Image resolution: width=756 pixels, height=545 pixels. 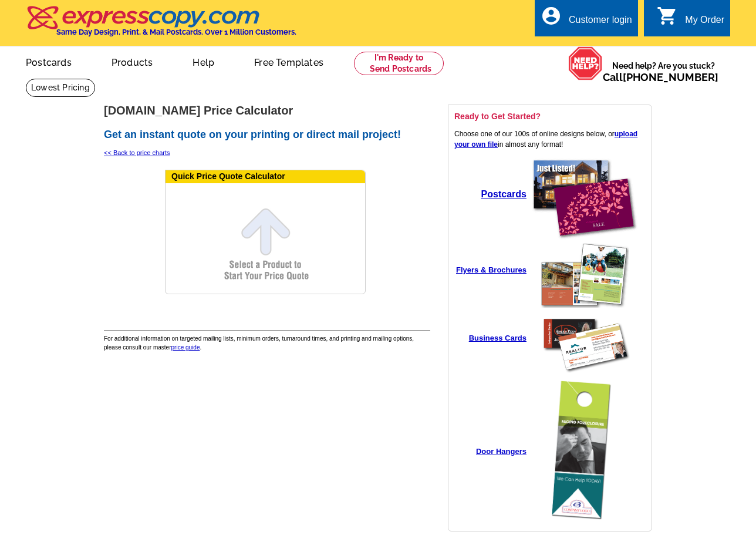 What do you see at coordinates (584, 521) in the screenshot?
I see `a: create a door hanger online` at bounding box center [584, 521].